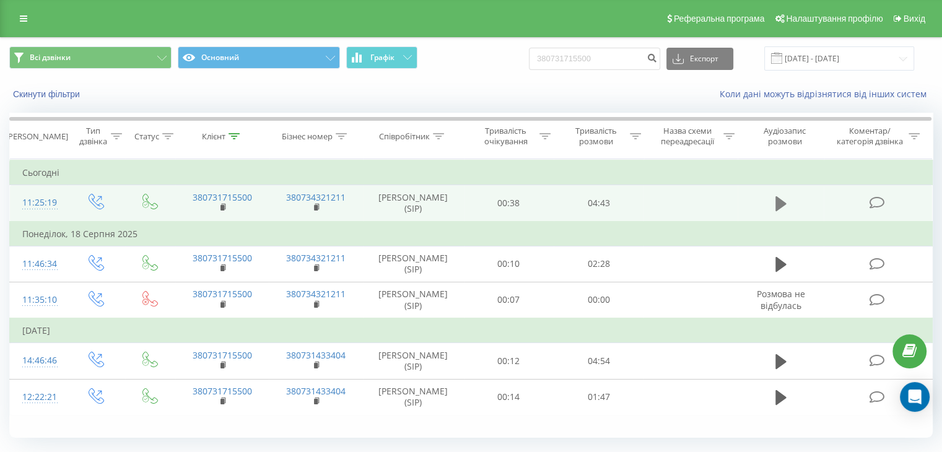  What do you see at coordinates (307, 136) in the screenshot?
I see `div: Бізнес номер` at bounding box center [307, 136].